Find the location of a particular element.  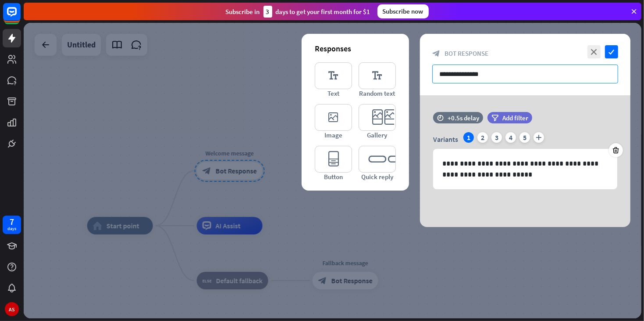

div: +0.5s delay is located at coordinates (464, 118).